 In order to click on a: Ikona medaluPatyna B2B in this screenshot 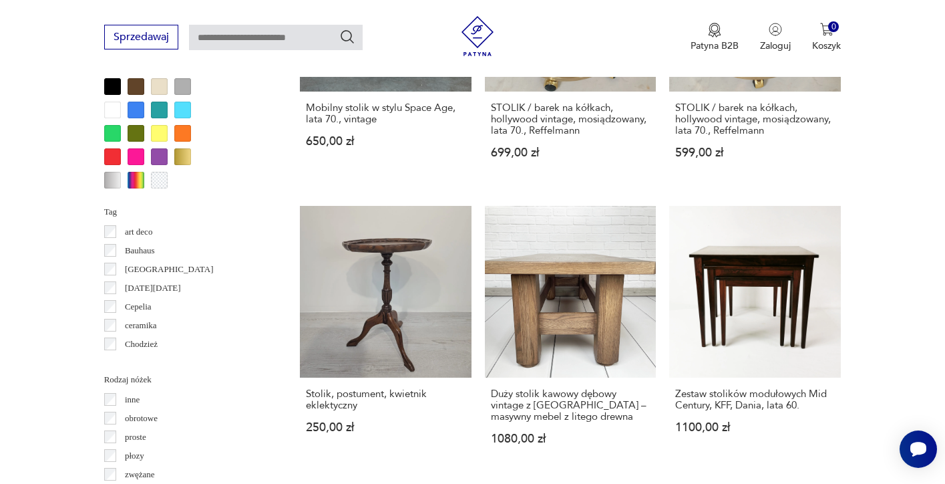, I will do `click(715, 37)`.